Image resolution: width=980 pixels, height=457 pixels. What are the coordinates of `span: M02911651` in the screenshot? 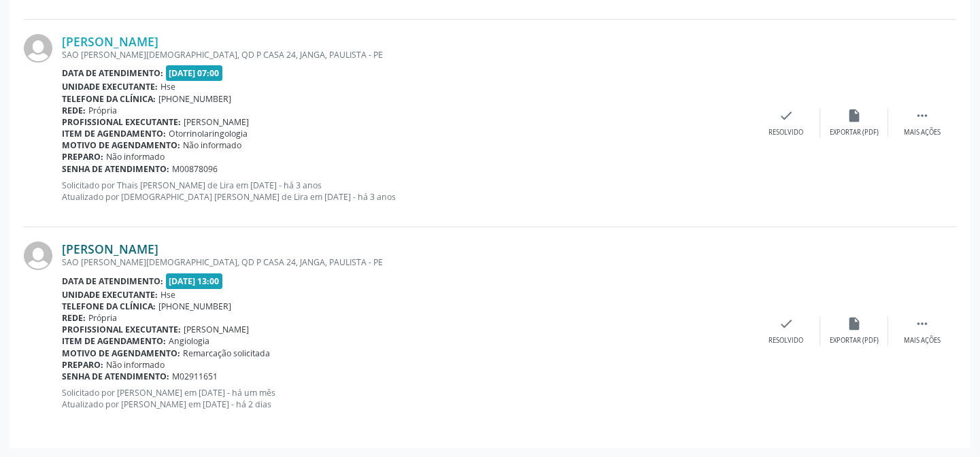 It's located at (195, 376).